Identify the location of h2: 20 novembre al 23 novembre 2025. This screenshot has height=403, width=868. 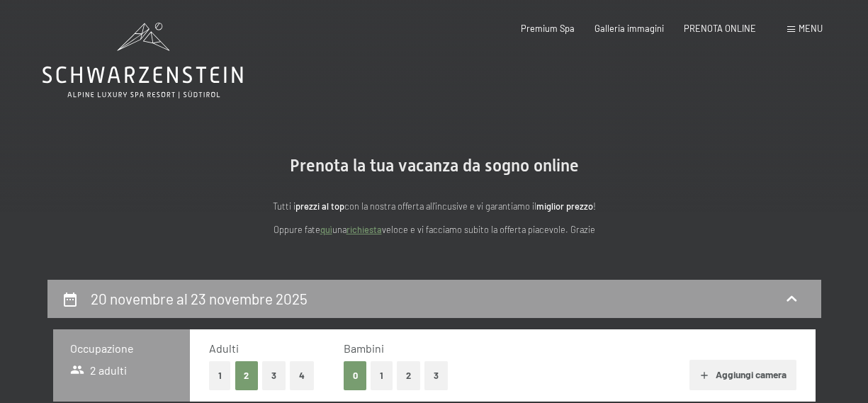
(200, 298).